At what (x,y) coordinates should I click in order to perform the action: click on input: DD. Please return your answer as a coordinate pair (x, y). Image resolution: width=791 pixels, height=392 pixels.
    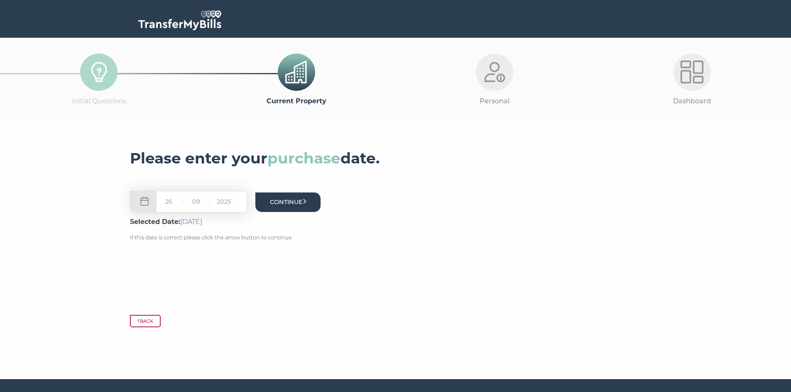
    Looking at the image, I should click on (169, 202).